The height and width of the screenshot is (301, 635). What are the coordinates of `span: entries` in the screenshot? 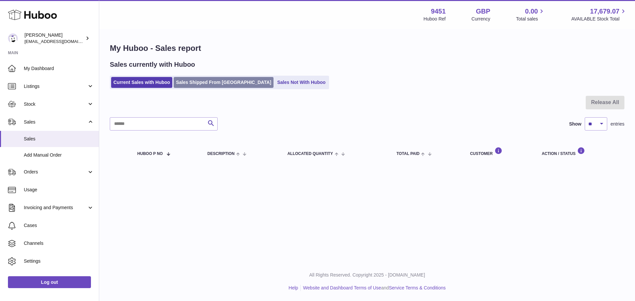 It's located at (617, 124).